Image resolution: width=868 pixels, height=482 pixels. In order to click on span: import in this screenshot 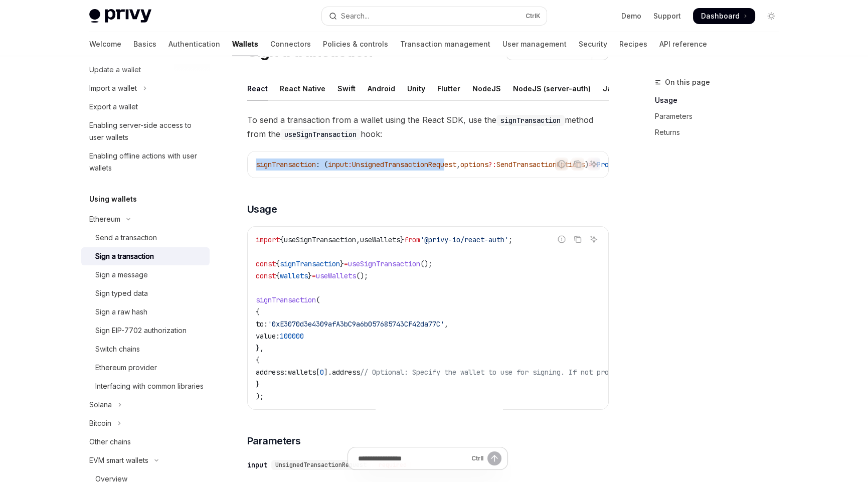, I will do `click(268, 240)`.